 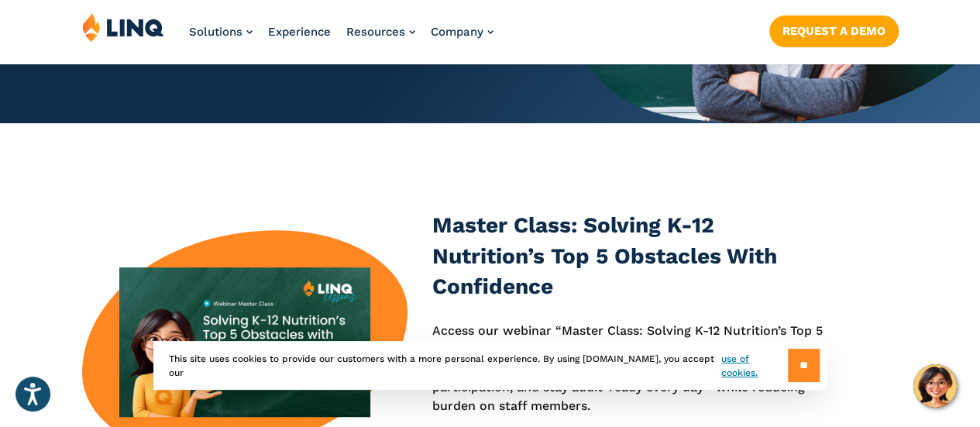 I want to click on a: Experience, so click(x=299, y=32).